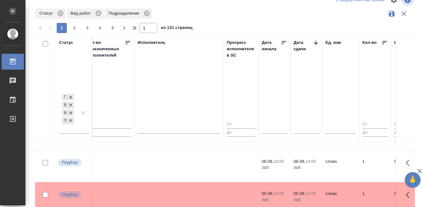  I want to click on span: 5, so click(113, 28).